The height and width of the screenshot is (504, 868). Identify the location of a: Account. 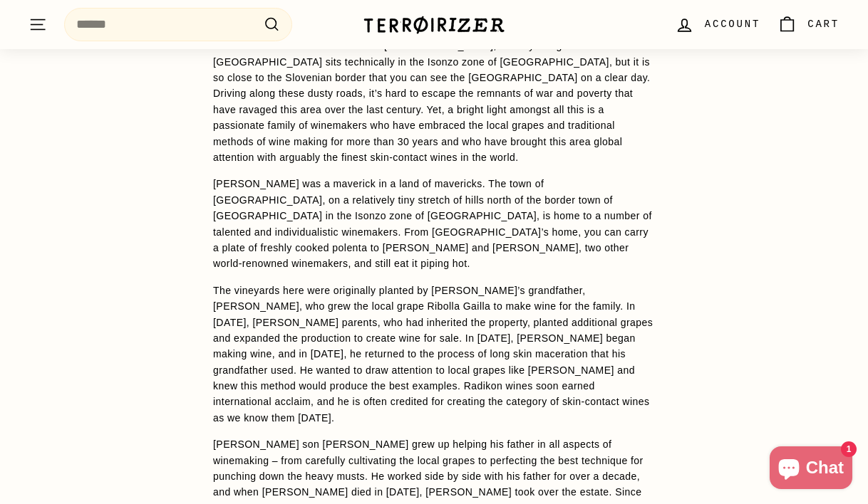
(718, 24).